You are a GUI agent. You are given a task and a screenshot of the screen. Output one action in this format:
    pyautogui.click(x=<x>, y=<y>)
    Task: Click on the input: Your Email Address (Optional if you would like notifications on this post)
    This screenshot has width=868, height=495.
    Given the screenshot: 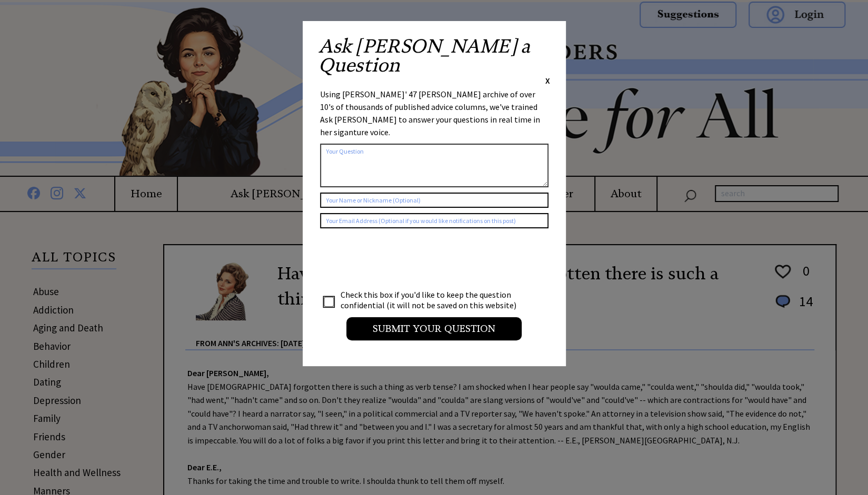 What is the action you would take?
    pyautogui.click(x=434, y=221)
    